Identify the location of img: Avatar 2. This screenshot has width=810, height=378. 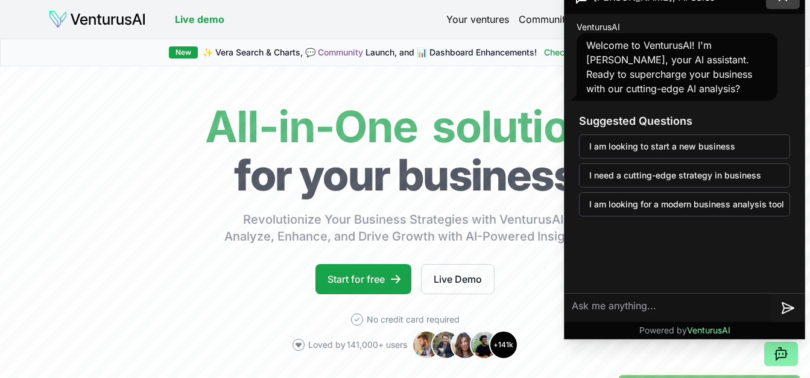
(446, 345).